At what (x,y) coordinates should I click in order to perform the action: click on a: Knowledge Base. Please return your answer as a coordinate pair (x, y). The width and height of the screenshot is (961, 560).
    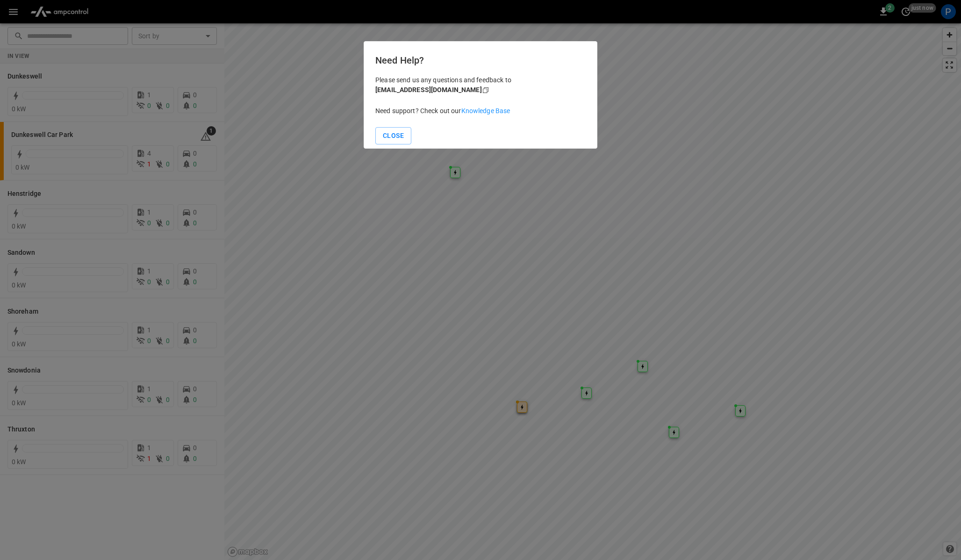
    Looking at the image, I should click on (486, 111).